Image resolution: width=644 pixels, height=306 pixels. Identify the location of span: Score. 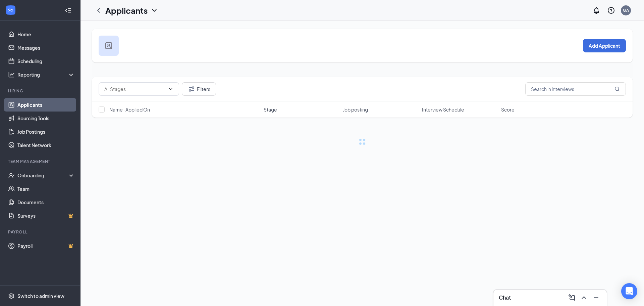
(508, 109).